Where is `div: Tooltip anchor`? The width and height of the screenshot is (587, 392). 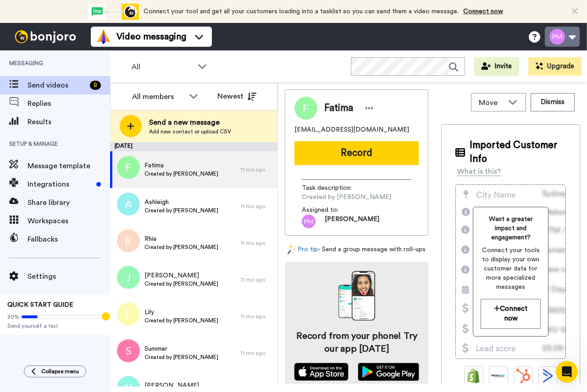 div: Tooltip anchor is located at coordinates (106, 317).